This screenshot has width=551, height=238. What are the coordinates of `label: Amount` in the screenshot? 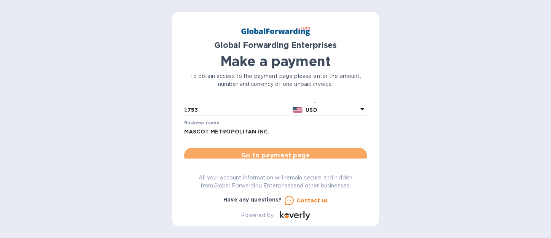 It's located at (194, 101).